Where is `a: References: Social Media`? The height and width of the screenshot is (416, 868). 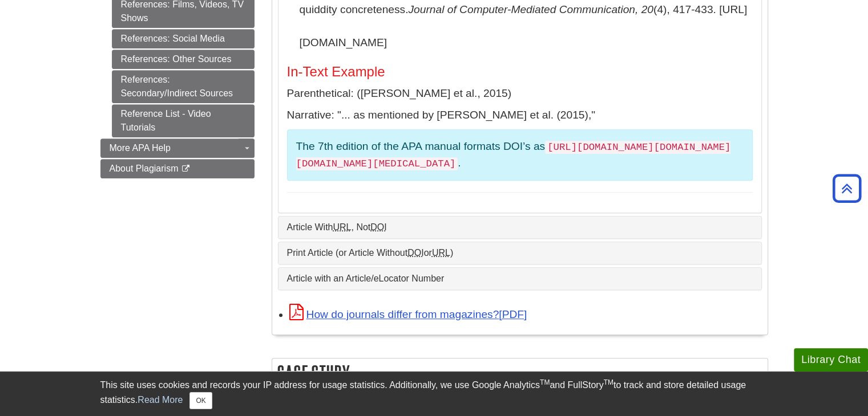 a: References: Social Media is located at coordinates (183, 38).